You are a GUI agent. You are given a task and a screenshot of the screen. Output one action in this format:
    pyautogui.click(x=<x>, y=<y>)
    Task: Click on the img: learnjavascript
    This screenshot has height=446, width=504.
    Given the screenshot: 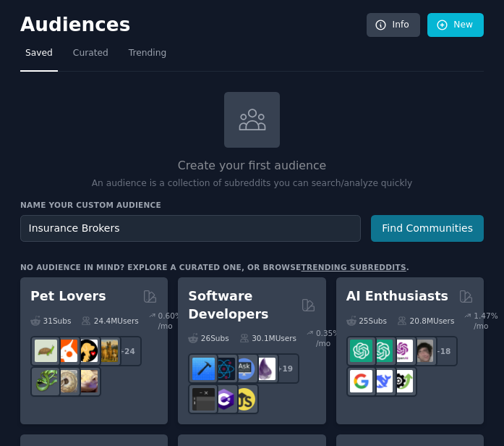 What is the action you would take?
    pyautogui.click(x=244, y=399)
    